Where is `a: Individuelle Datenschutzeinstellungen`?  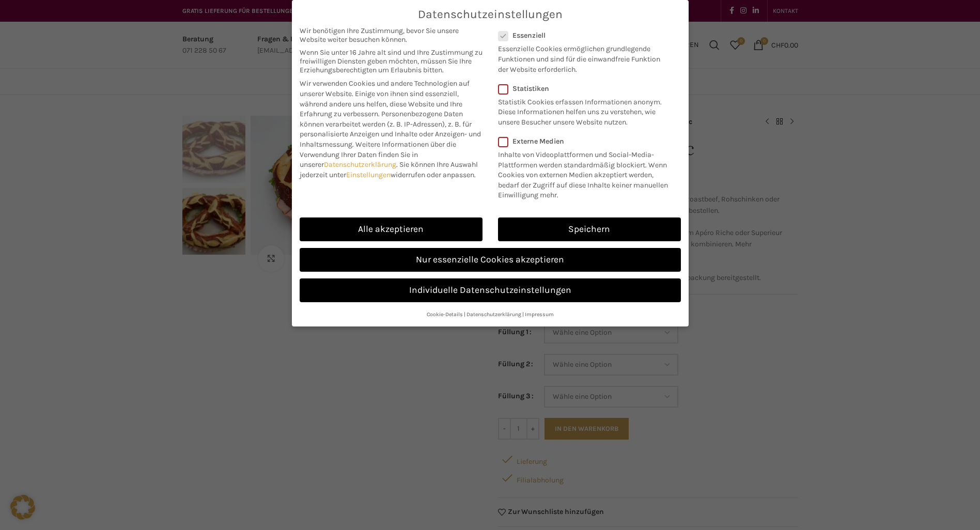
a: Individuelle Datenschutzeinstellungen is located at coordinates (490, 291).